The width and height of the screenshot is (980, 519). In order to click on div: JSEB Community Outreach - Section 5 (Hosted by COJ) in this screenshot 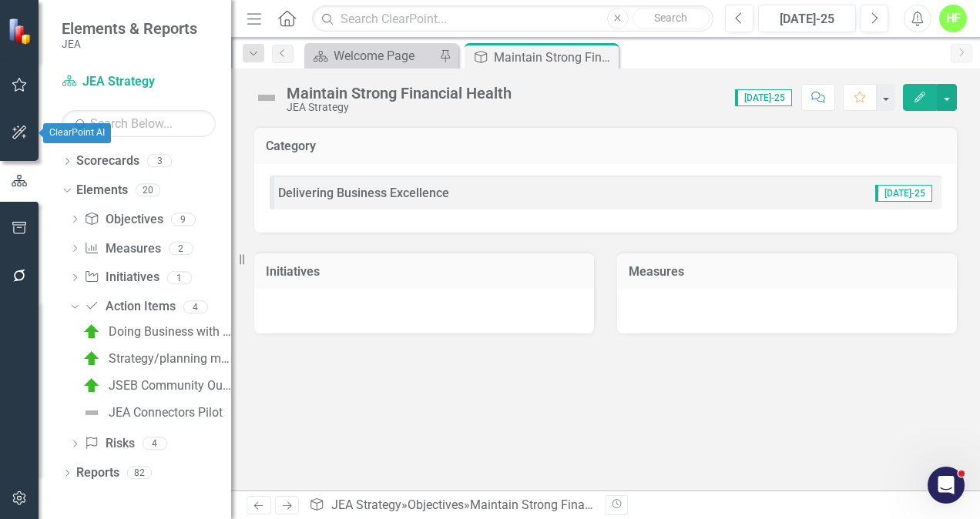, I will do `click(170, 385)`.